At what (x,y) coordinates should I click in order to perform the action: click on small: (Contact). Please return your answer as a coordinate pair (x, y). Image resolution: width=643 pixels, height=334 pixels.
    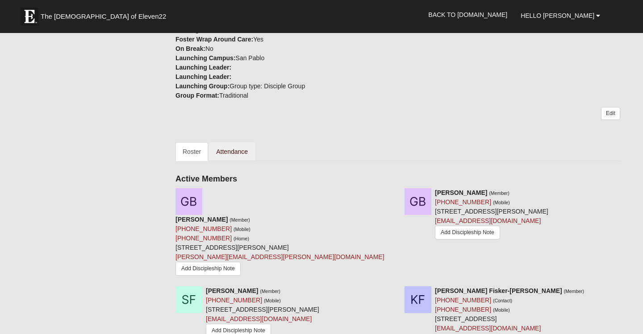
    Looking at the image, I should click on (502, 301).